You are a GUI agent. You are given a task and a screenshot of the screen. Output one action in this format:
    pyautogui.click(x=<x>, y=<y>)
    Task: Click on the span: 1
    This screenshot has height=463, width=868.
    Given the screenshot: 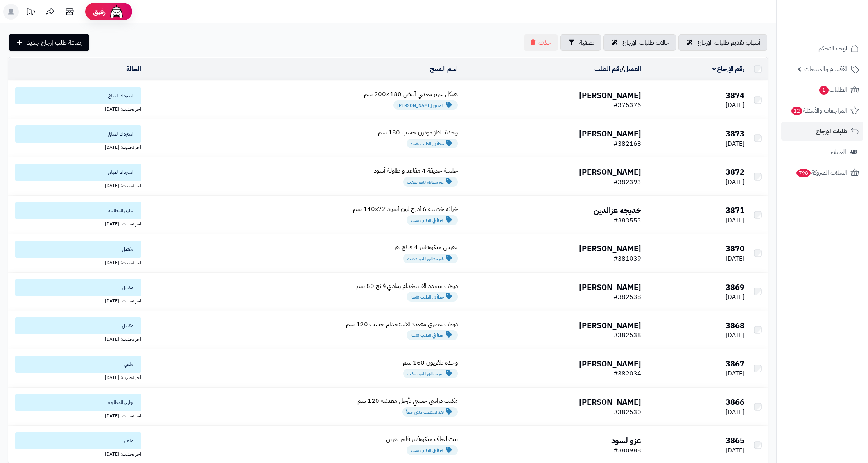 What is the action you would take?
    pyautogui.click(x=824, y=90)
    